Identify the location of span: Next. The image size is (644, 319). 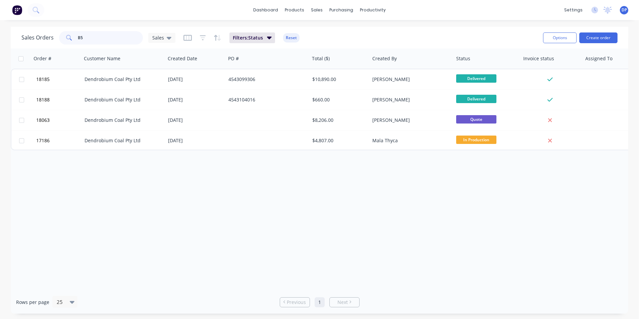
(342, 302).